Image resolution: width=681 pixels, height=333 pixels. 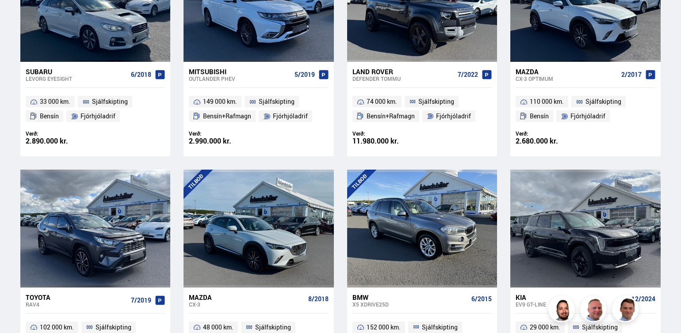 I want to click on img: siFngHWaQ9KaOqBr.png, so click(x=595, y=311).